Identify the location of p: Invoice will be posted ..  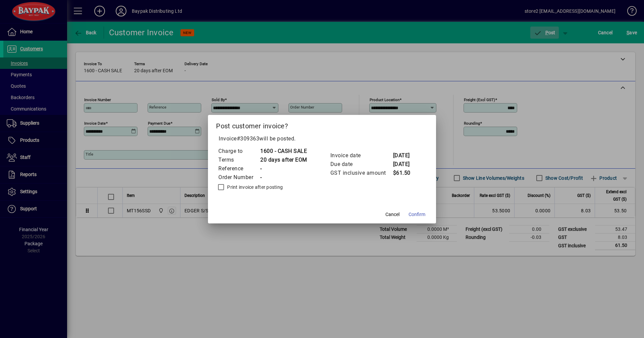
(322, 139).